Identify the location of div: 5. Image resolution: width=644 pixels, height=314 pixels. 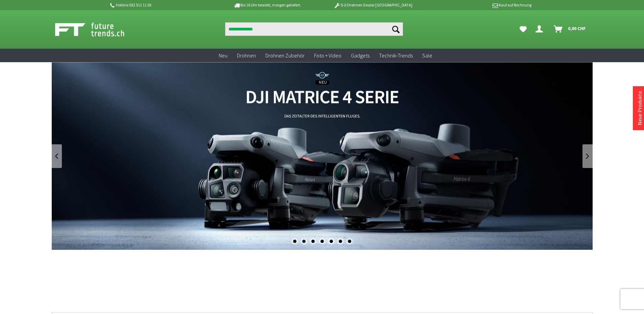
(331, 241).